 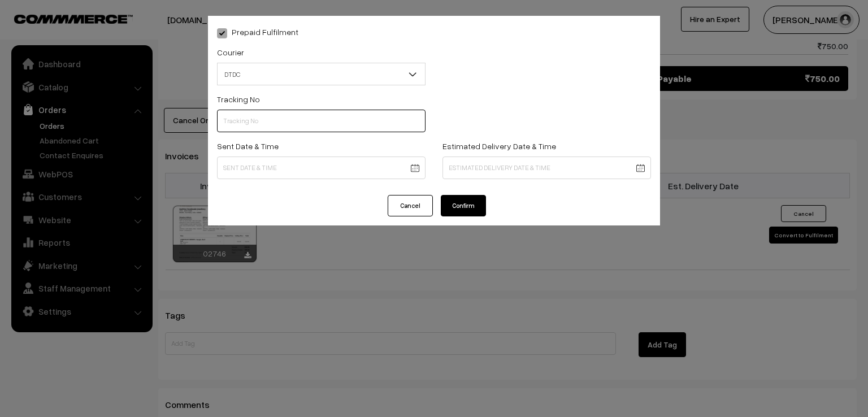 I want to click on label: Sent Date & Time, so click(x=248, y=146).